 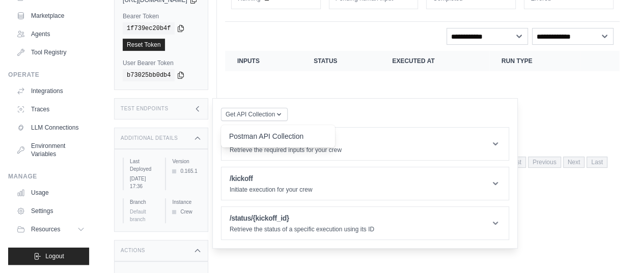 I want to click on h1: /kickoff, so click(x=271, y=179).